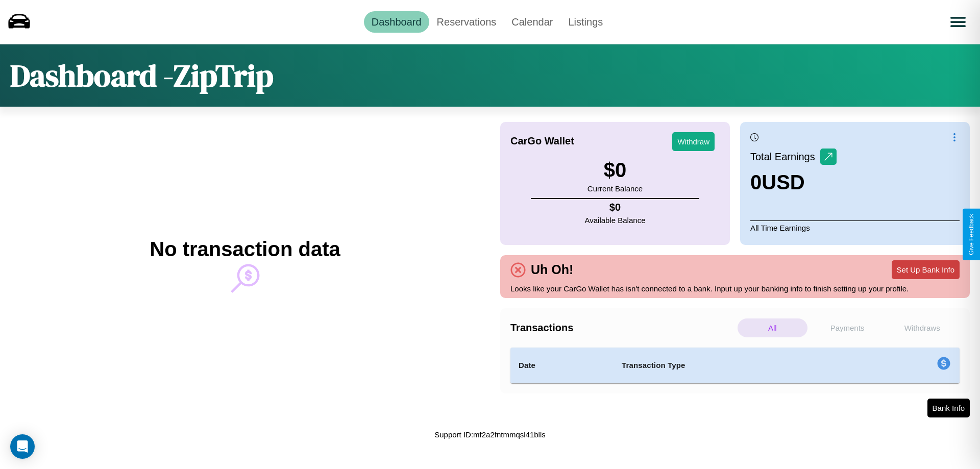 The height and width of the screenshot is (469, 980). Describe the element at coordinates (623, 328) in the screenshot. I see `h4: Transactions` at that location.